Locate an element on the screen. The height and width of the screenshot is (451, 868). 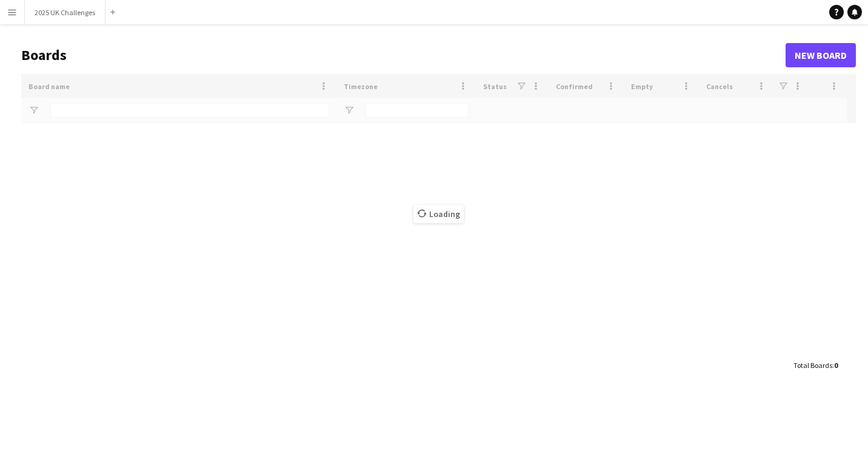
span: 0 is located at coordinates (835, 365).